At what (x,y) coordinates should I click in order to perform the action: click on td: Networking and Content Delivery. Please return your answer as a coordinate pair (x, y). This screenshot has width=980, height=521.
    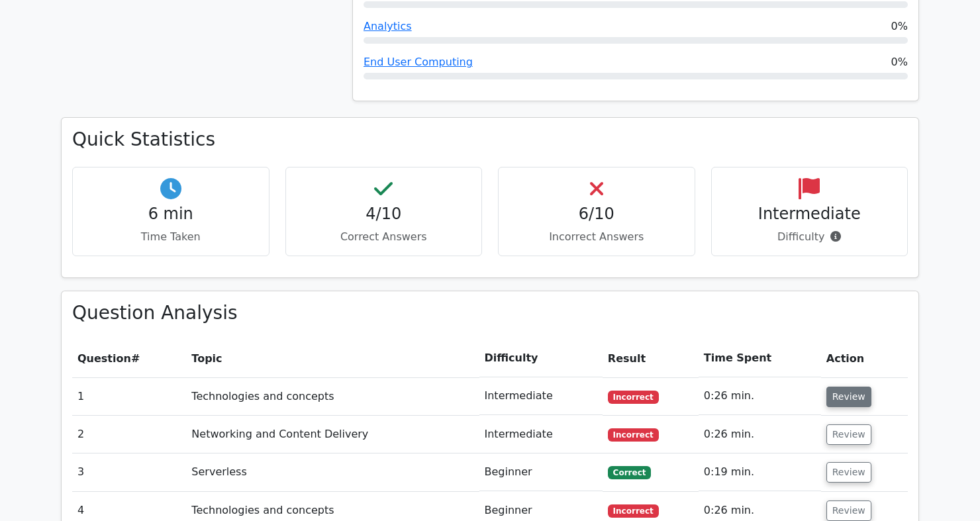
    Looking at the image, I should click on (332, 434).